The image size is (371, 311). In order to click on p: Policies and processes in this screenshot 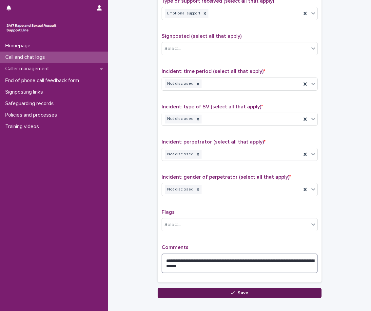, I will do `click(32, 115)`.